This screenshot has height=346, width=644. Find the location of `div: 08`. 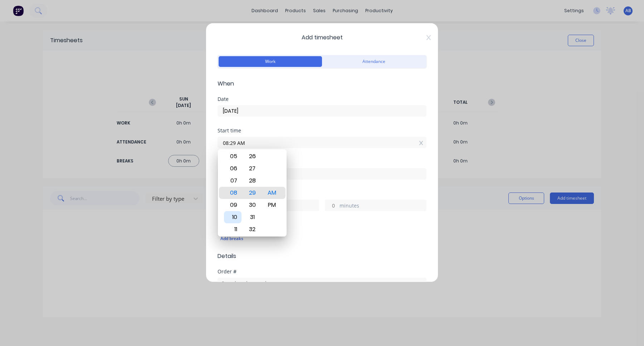

div: 08 is located at coordinates (232, 193).